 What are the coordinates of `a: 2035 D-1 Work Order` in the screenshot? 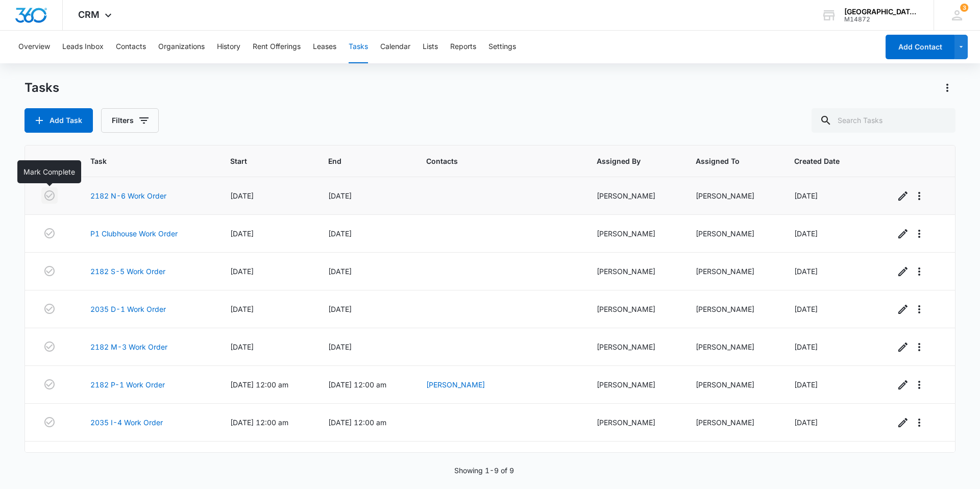 It's located at (128, 308).